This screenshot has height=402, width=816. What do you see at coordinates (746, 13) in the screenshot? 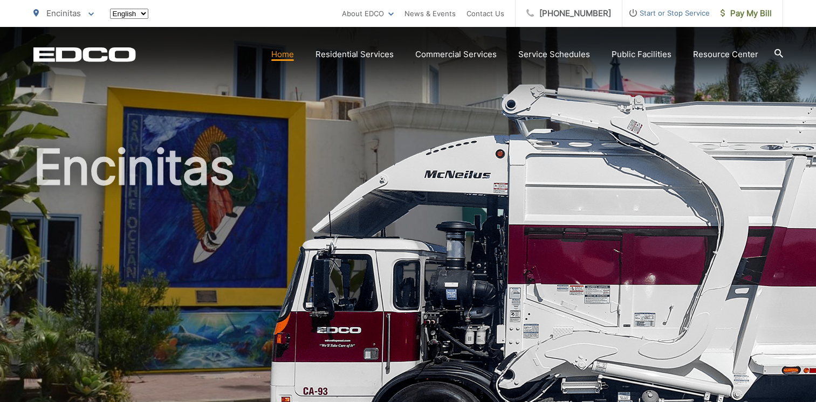
I see `span: Pay My Bill` at bounding box center [746, 13].